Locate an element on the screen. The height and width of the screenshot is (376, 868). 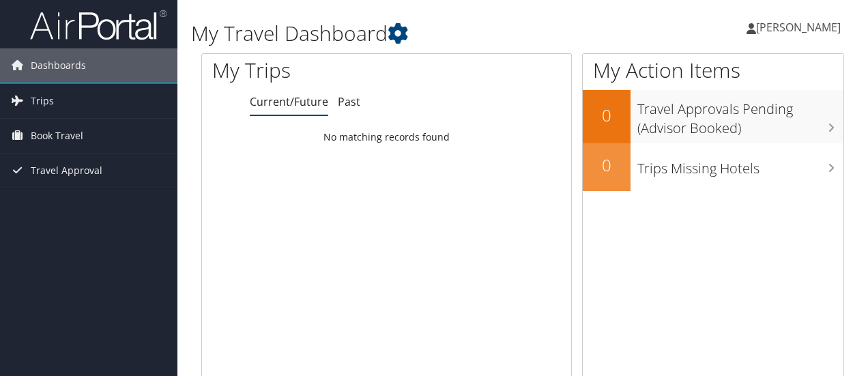
a: Past is located at coordinates (348, 102).